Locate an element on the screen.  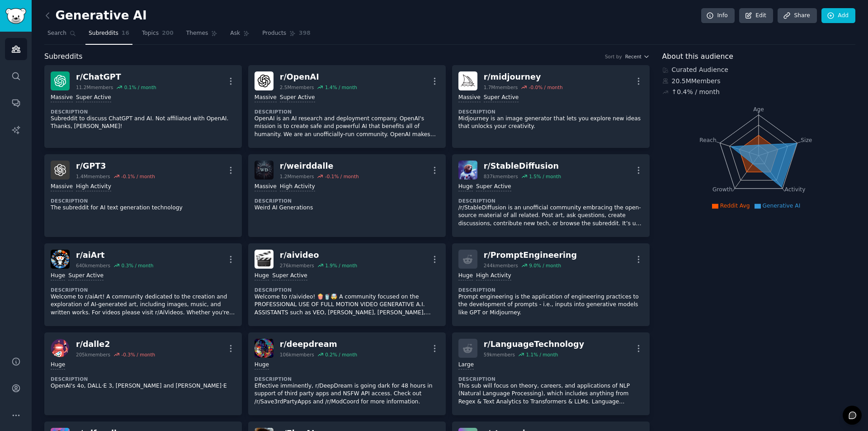
div: 1.1 % / month is located at coordinates (541, 354).